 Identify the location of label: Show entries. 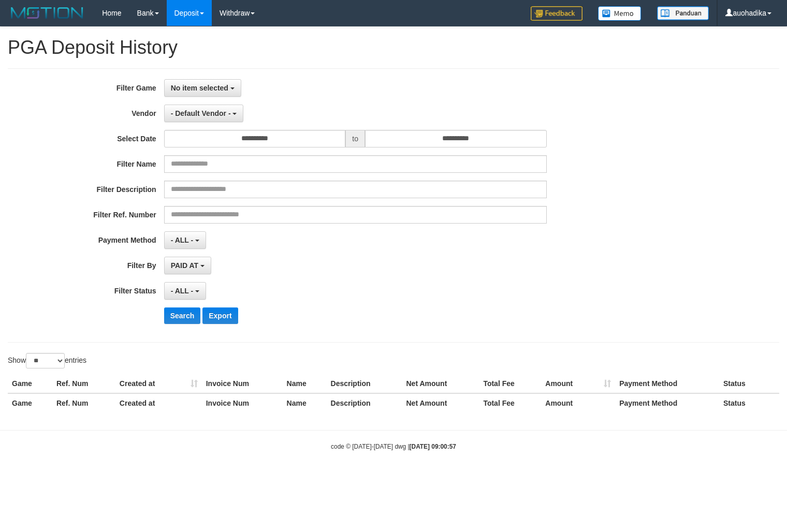
(47, 361).